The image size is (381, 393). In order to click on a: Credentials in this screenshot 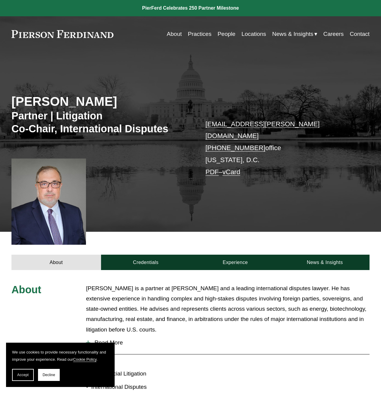, I will do `click(146, 262)`.